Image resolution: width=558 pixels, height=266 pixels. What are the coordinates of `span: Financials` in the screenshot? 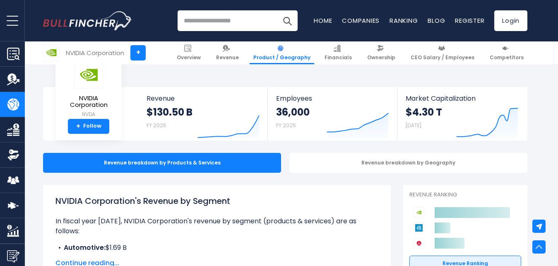 It's located at (338, 58).